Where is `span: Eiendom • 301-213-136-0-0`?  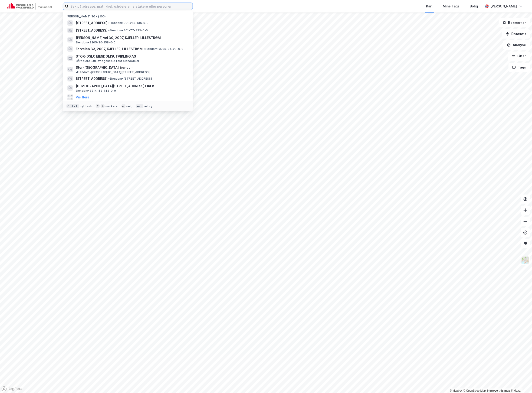 span: Eiendom • 301-213-136-0-0 is located at coordinates (128, 23).